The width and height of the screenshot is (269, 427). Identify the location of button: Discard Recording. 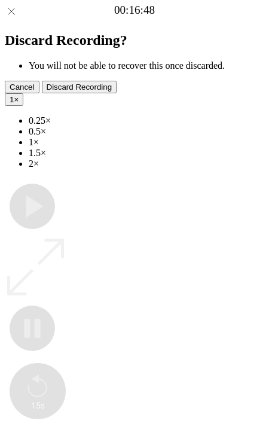
(80, 87).